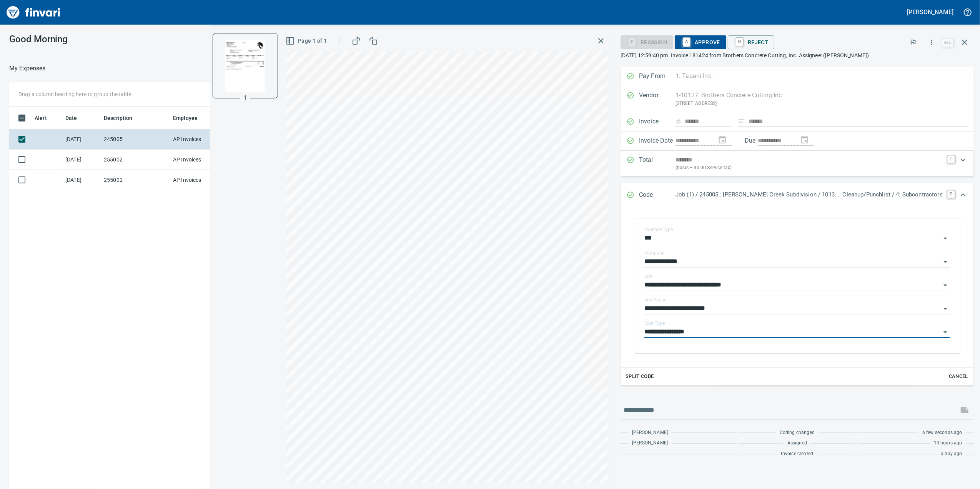 Image resolution: width=980 pixels, height=489 pixels. What do you see at coordinates (797, 454) in the screenshot?
I see `span: Invoice created` at bounding box center [797, 454].